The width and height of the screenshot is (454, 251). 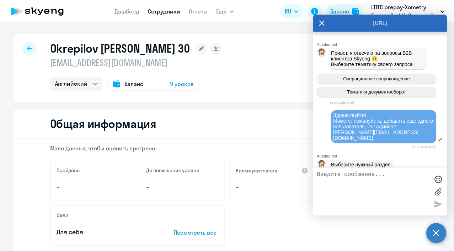 What do you see at coordinates (361, 165) in the screenshot?
I see `span: Выберите нужный раздел:` at bounding box center [361, 165].